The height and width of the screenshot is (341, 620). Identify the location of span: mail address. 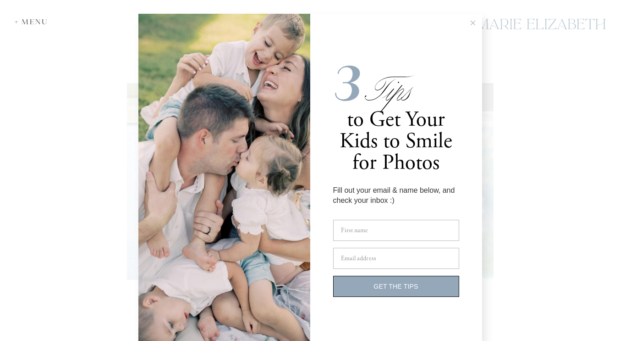
(360, 258).